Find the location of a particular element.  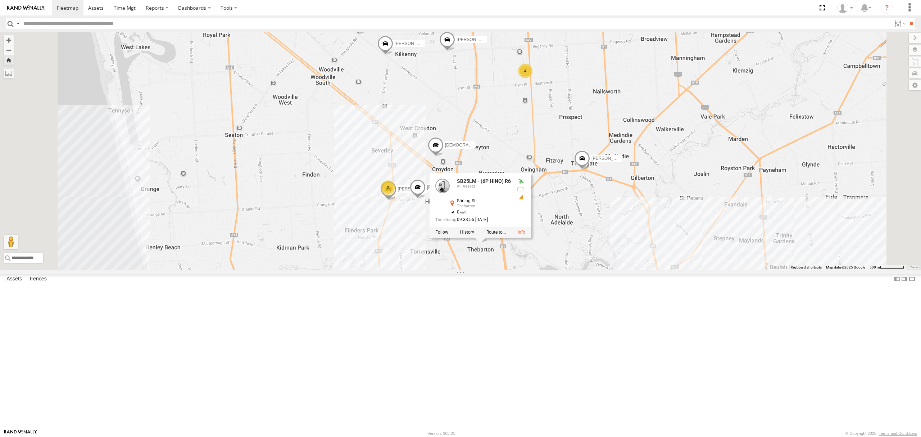

label: Fences is located at coordinates (38, 279).